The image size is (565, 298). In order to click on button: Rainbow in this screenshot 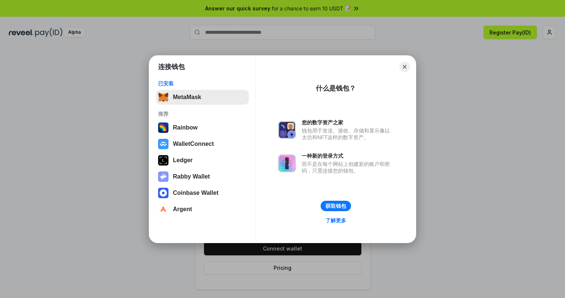, I will do `click(202, 127)`.